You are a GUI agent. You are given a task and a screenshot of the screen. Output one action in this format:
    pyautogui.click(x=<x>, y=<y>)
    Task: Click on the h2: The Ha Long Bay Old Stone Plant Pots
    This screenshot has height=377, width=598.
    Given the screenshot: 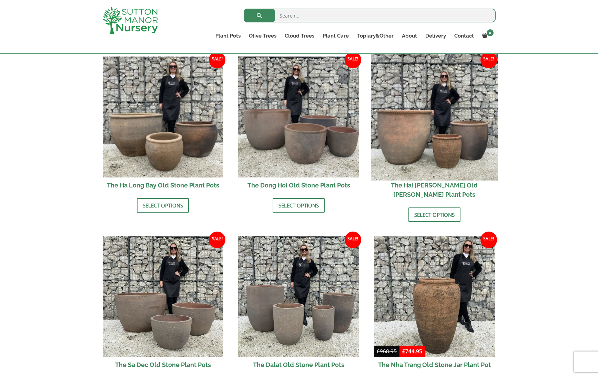 What is the action you would take?
    pyautogui.click(x=163, y=185)
    